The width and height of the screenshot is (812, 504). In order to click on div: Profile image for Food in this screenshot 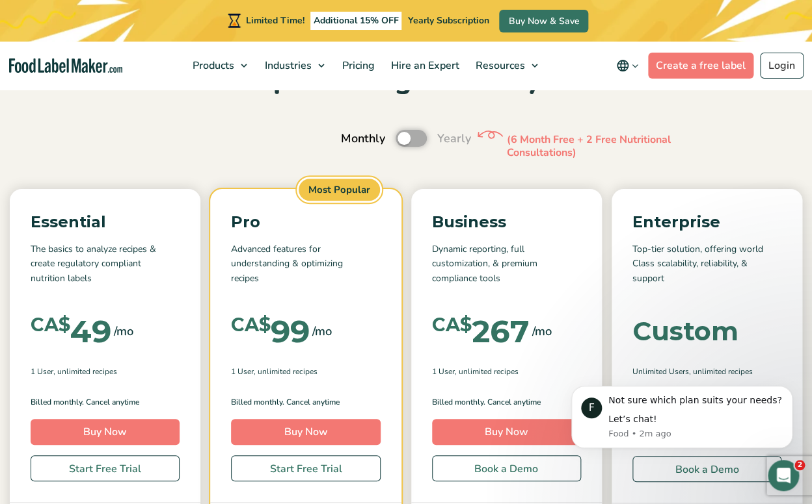, I will do `click(40, 42)`.